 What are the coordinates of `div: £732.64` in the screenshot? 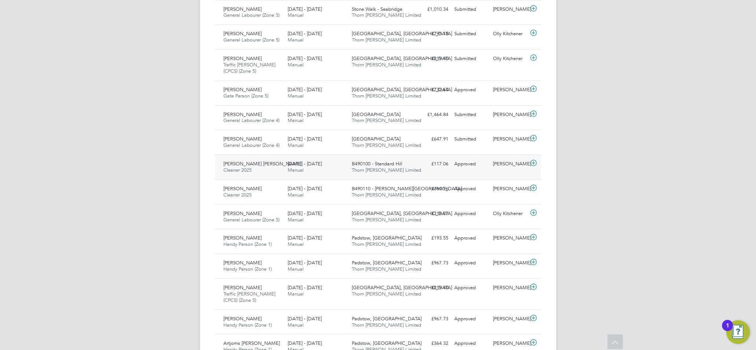 It's located at (433, 90).